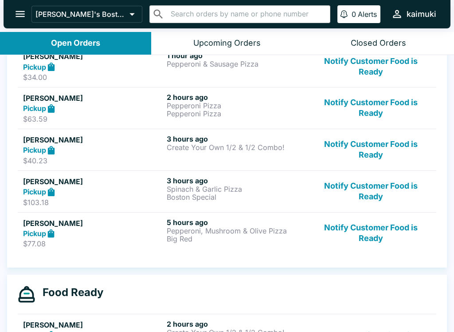 The height and width of the screenshot is (332, 454). I want to click on h6: 1 hour ago, so click(237, 55).